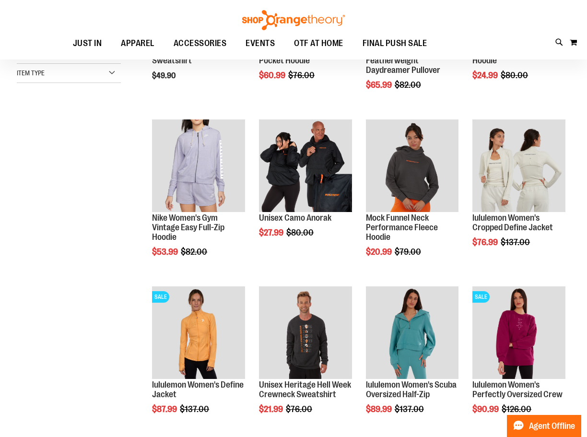 Image resolution: width=587 pixels, height=437 pixels. Describe the element at coordinates (272, 409) in the screenshot. I see `span: $21.99` at that location.